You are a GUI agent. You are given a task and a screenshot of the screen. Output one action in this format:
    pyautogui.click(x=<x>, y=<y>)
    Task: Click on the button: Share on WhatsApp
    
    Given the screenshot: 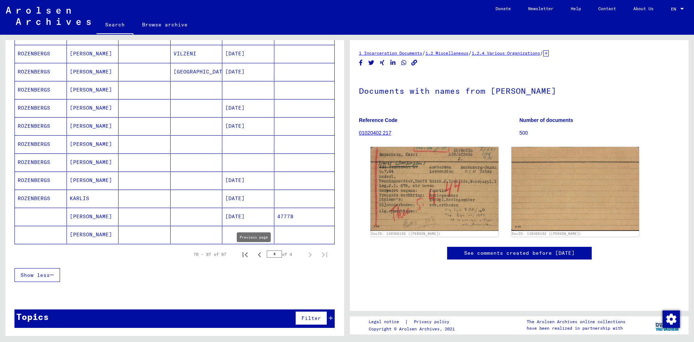 What is the action you would take?
    pyautogui.click(x=404, y=63)
    